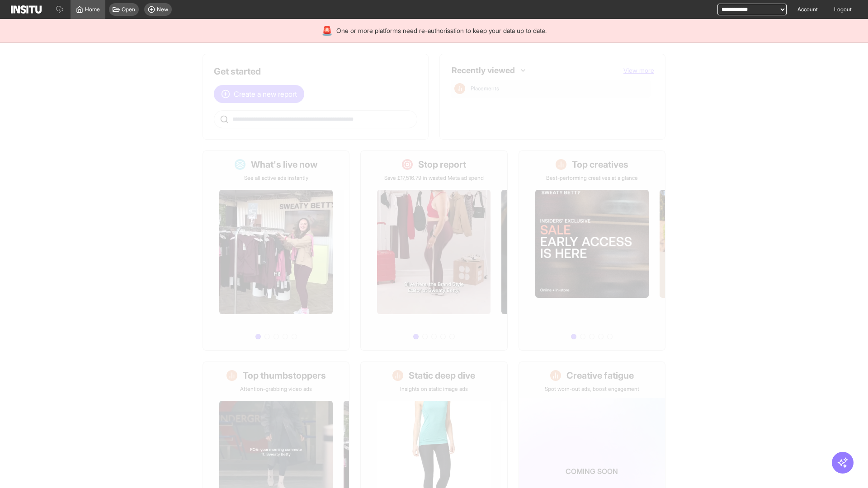  What do you see at coordinates (162, 10) in the screenshot?
I see `span: New` at bounding box center [162, 10].